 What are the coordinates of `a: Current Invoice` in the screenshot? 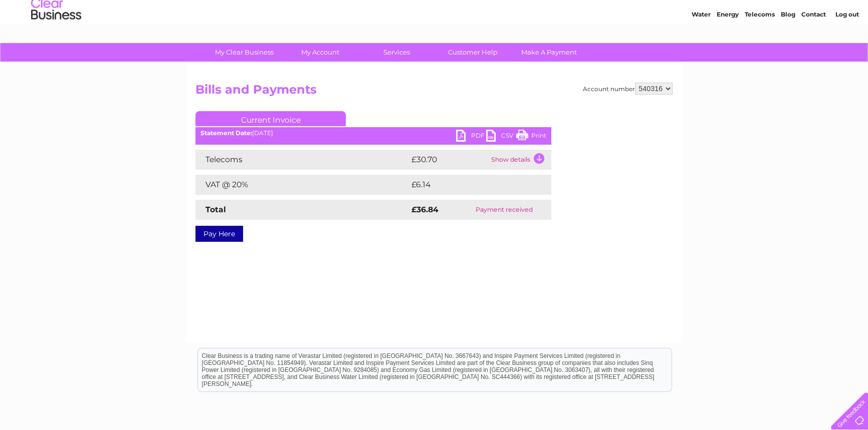 It's located at (270, 119).